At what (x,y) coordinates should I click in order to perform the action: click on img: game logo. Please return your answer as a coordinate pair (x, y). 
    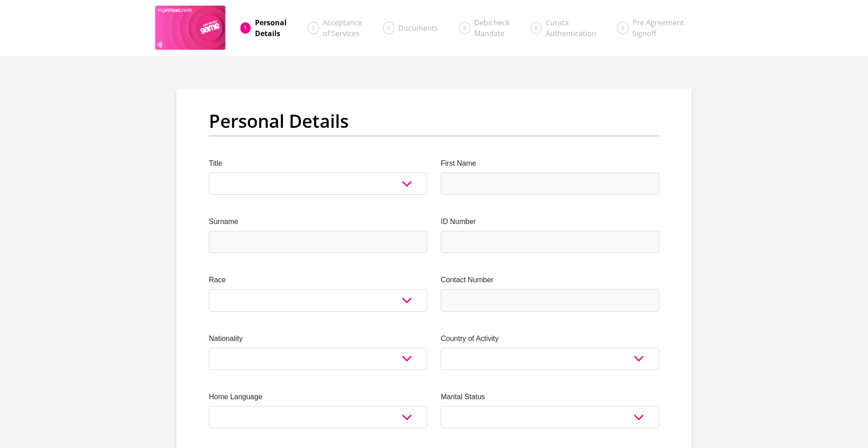
    Looking at the image, I should click on (190, 28).